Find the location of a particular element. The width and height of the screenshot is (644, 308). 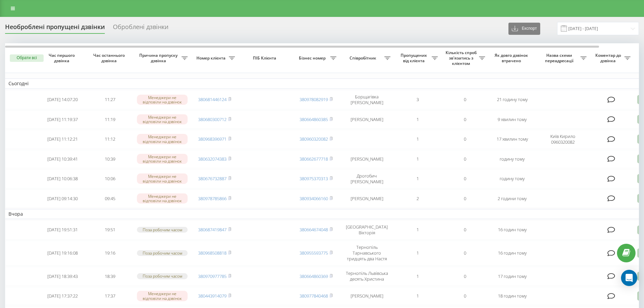

a: 380681446124 is located at coordinates (212, 100).